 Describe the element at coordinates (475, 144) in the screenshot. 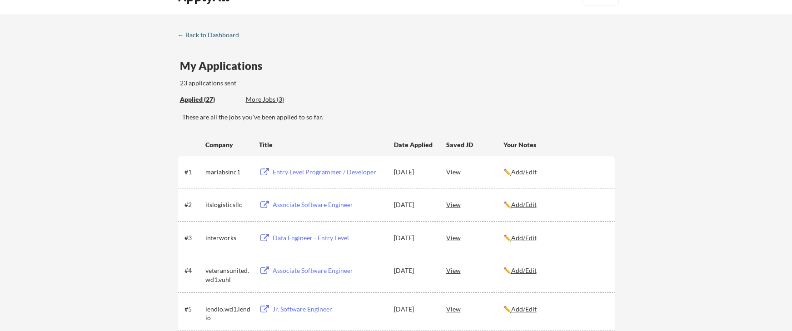

I see `div: Saved JD` at that location.